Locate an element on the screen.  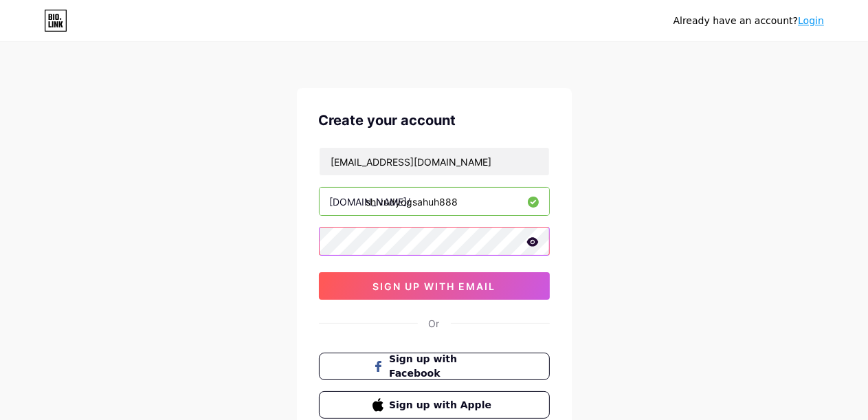
div: Create your account is located at coordinates (434, 120).